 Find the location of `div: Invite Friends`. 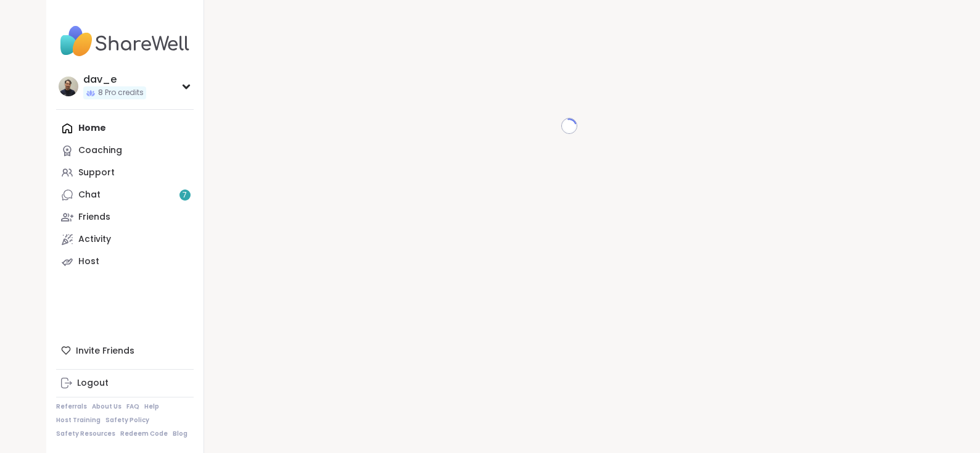

div: Invite Friends is located at coordinates (124, 350).